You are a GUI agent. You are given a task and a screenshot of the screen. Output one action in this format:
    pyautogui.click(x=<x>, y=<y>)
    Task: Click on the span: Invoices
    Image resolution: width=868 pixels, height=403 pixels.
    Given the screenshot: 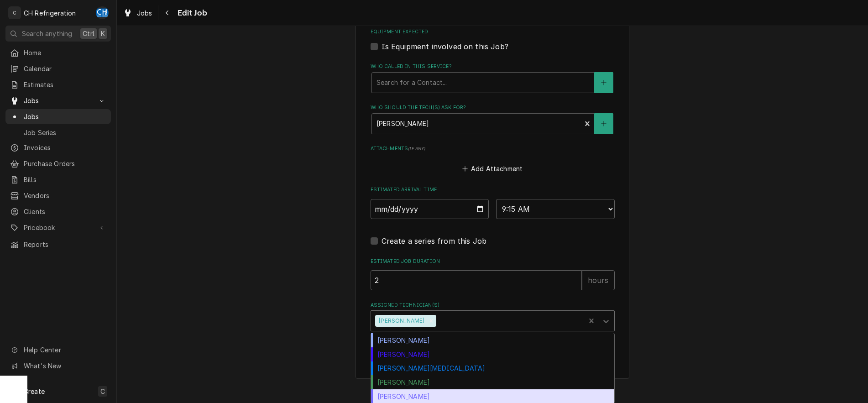 What is the action you would take?
    pyautogui.click(x=65, y=147)
    